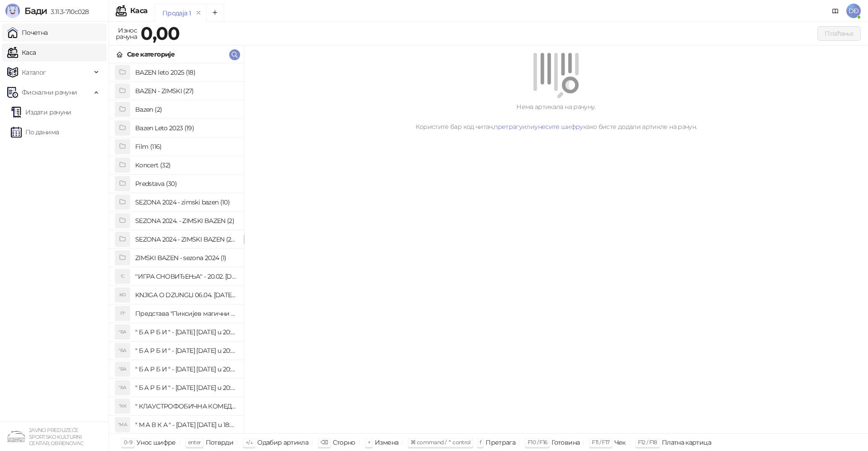 The width and height of the screenshot is (868, 451). Describe the element at coordinates (22, 52) in the screenshot. I see `a: Каса` at that location.